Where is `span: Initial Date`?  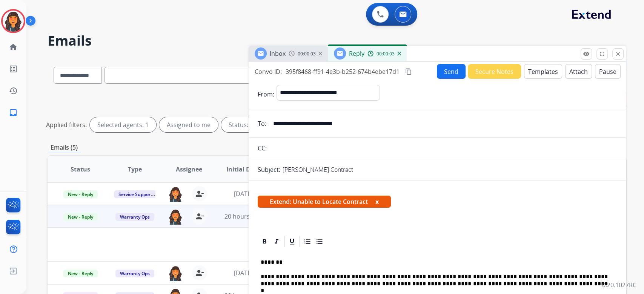
span: Initial Date is located at coordinates (243, 169).